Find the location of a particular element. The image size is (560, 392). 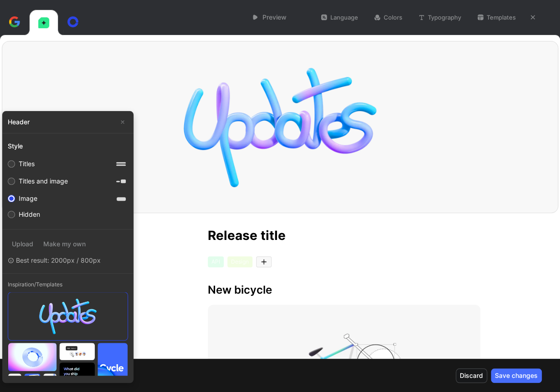

p: Inspiration/Templates is located at coordinates (68, 284).